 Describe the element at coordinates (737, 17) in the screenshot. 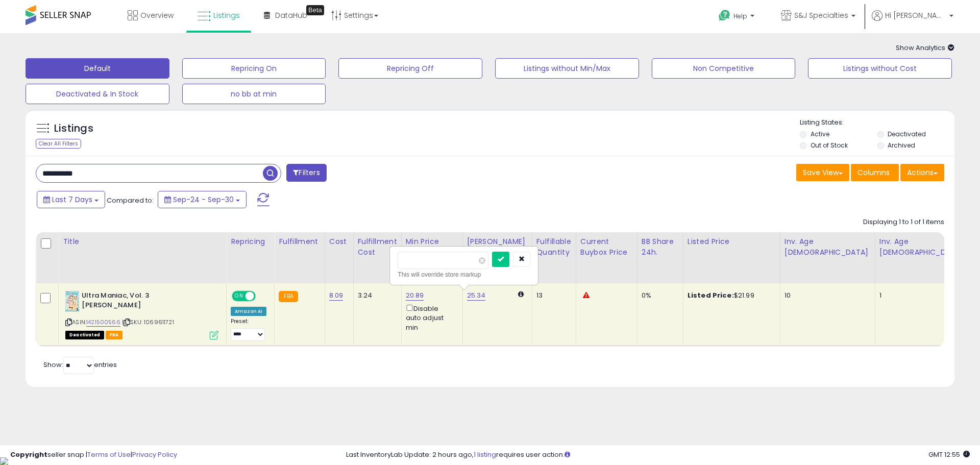

I see `a: Help` at that location.